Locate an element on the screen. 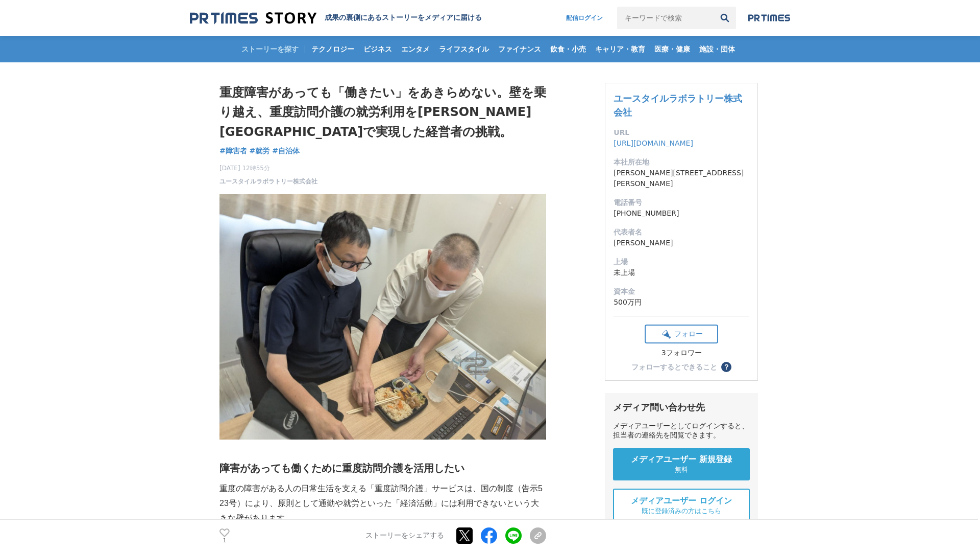 The height and width of the screenshot is (552, 980). div: メディアユーザーとしてログインすると、担当者の連絡先を閲覧できます。 is located at coordinates (682, 431).